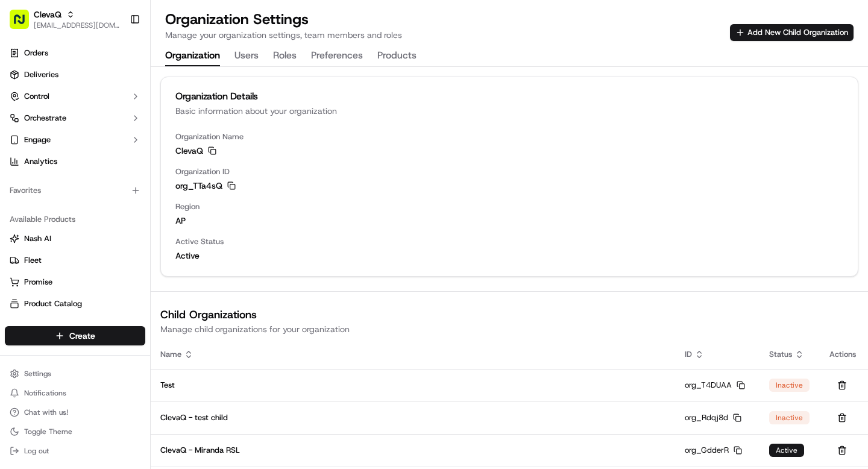 The height and width of the screenshot is (469, 868). I want to click on button: Preferences, so click(337, 56).